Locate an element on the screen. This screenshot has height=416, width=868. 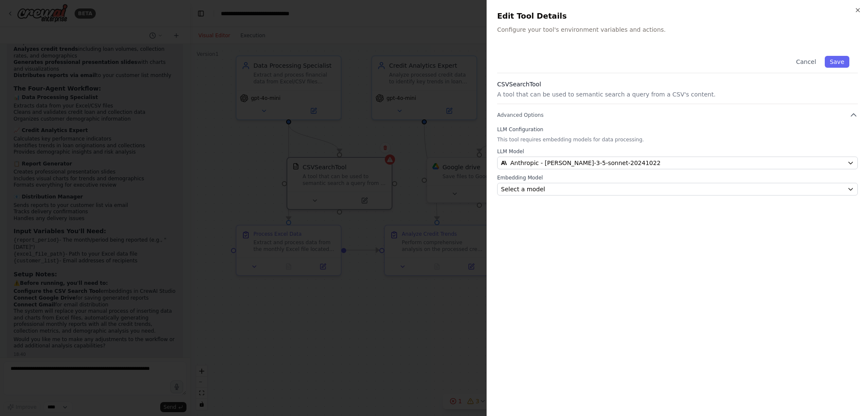
p: A tool that can be used to semantic search a query from a CSV's content. is located at coordinates (677, 94).